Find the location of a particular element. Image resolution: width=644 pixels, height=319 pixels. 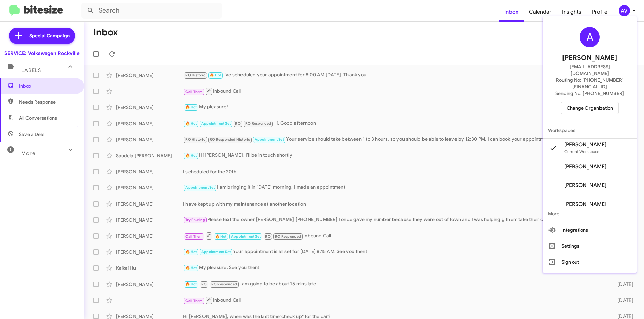

button: Change Organization is located at coordinates (589, 108).